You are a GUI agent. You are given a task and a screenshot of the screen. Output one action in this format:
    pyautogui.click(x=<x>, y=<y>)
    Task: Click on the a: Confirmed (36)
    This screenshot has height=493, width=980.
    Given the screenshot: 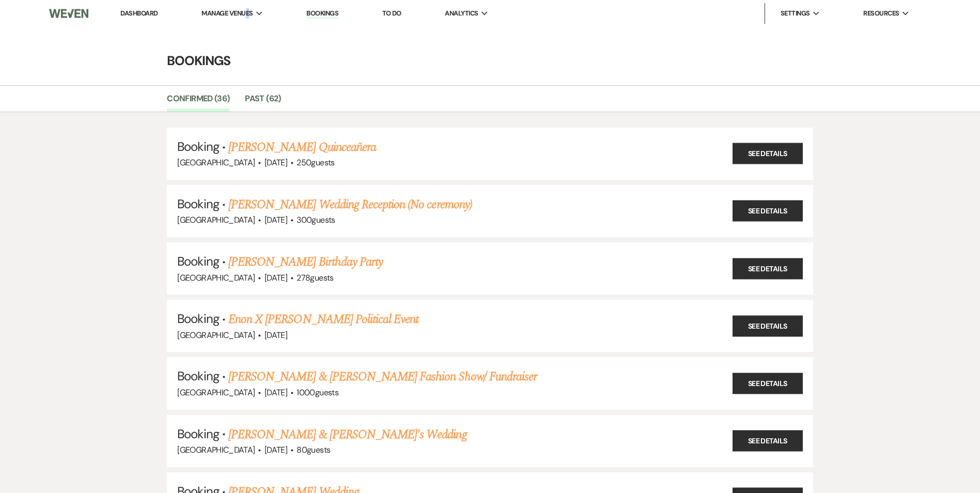 What is the action you would take?
    pyautogui.click(x=198, y=102)
    